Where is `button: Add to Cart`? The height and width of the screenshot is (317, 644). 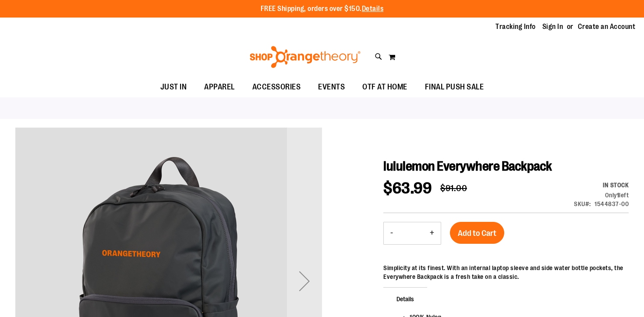
button: Add to Cart is located at coordinates (477, 233).